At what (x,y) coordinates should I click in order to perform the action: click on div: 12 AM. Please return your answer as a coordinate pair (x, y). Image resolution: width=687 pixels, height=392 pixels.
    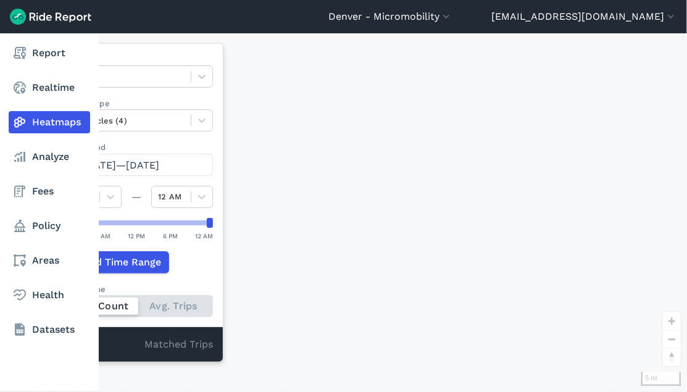
    Looking at the image, I should click on (204, 236).